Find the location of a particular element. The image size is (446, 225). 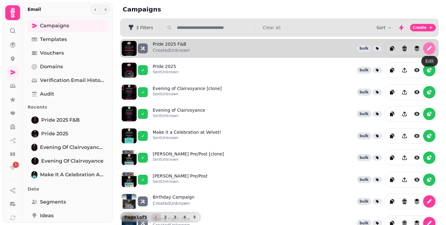

span: Evening of Clairvoyance [clone] is located at coordinates (72, 147).